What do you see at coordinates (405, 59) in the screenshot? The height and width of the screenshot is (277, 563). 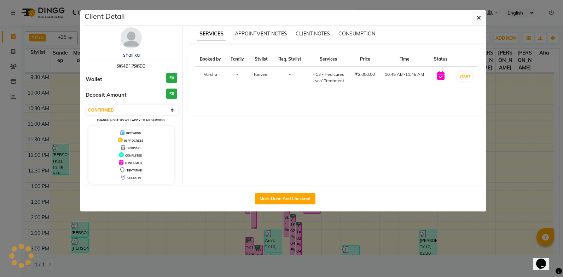 I see `th: Time` at bounding box center [405, 59].